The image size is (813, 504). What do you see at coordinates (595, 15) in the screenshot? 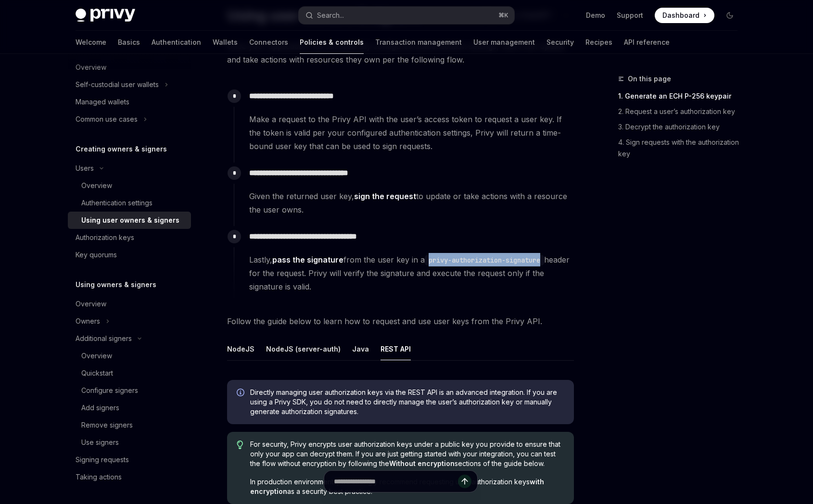
I see `a: Demo` at bounding box center [595, 15].